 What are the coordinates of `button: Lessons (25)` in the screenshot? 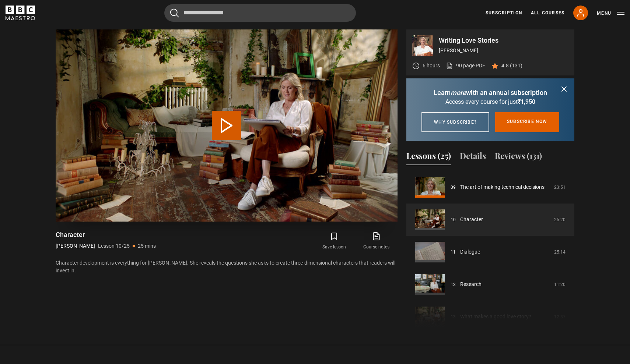 It's located at (429, 158).